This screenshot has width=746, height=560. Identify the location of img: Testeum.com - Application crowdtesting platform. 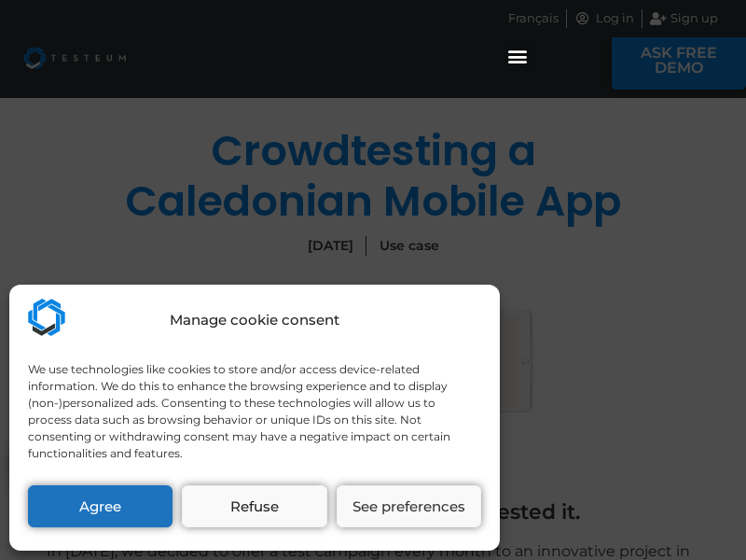
(47, 317).